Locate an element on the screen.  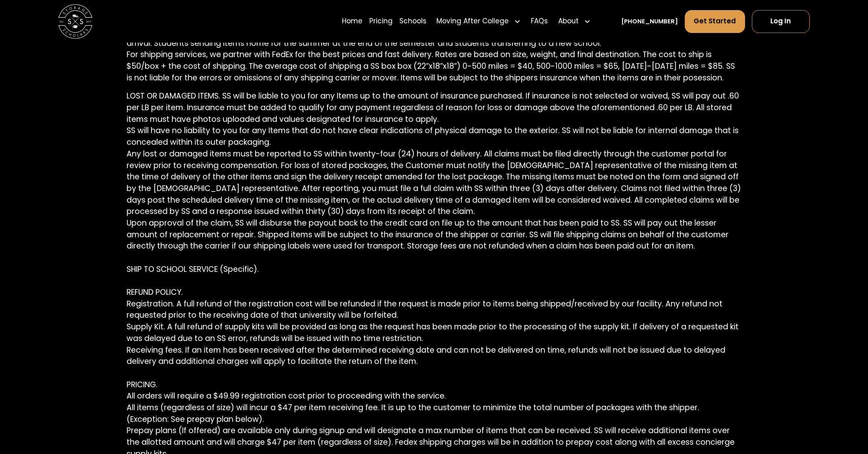
a: Home is located at coordinates (352, 21).